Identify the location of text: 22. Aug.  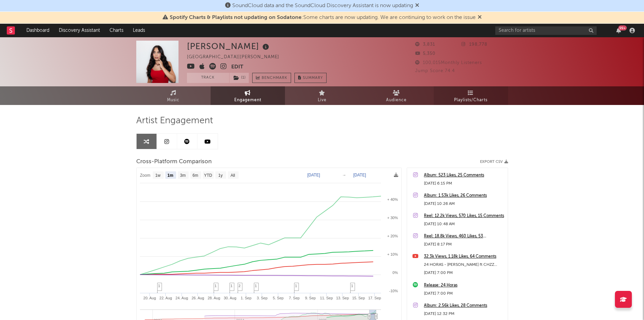
(166, 298).